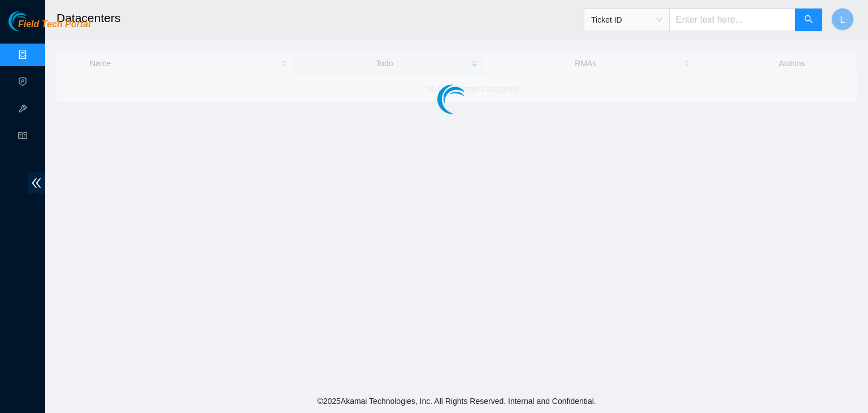 This screenshot has width=868, height=413. Describe the element at coordinates (49, 27) in the screenshot. I see `a: Akamai TechnologiesField Tech Portal` at that location.